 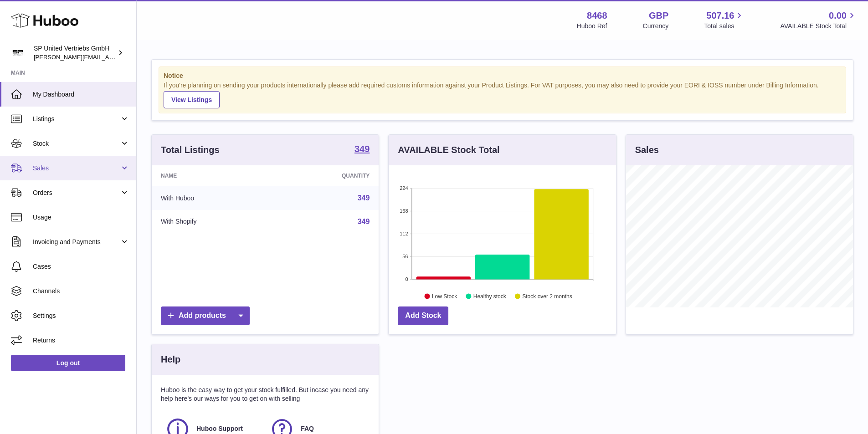 I want to click on a: 507.16 Total sales, so click(x=724, y=20).